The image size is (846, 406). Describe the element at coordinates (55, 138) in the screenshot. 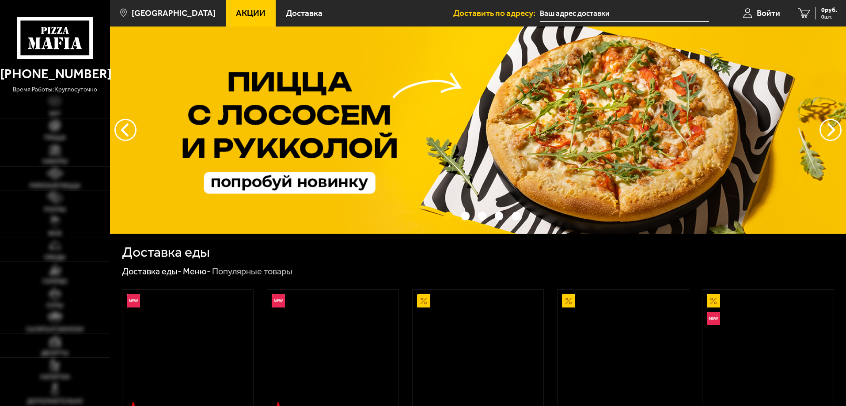

I see `span: Пицца` at that location.